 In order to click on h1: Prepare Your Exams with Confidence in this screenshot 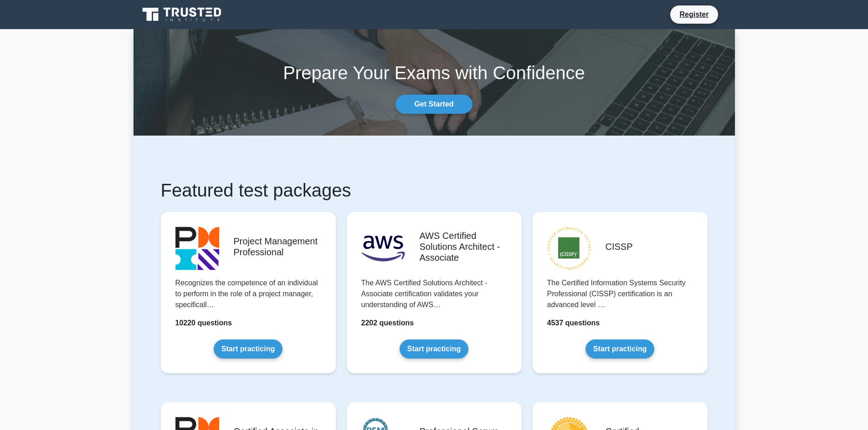, I will do `click(434, 73)`.